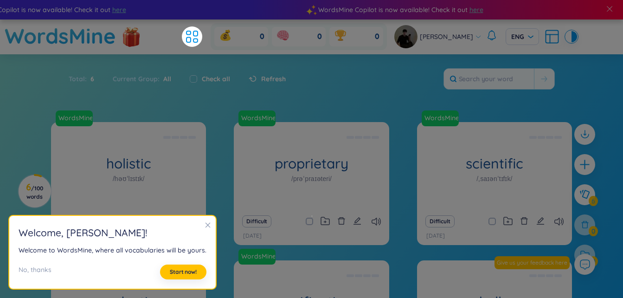 The width and height of the screenshot is (623, 298). What do you see at coordinates (183, 272) in the screenshot?
I see `span: Start now!` at bounding box center [183, 272].